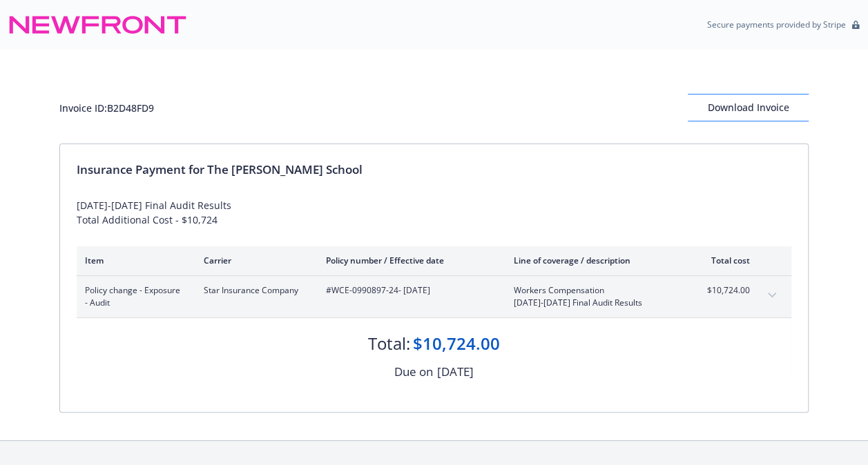 This screenshot has width=868, height=465. What do you see at coordinates (409, 260) in the screenshot?
I see `div: Policy number / Effective date` at bounding box center [409, 260].